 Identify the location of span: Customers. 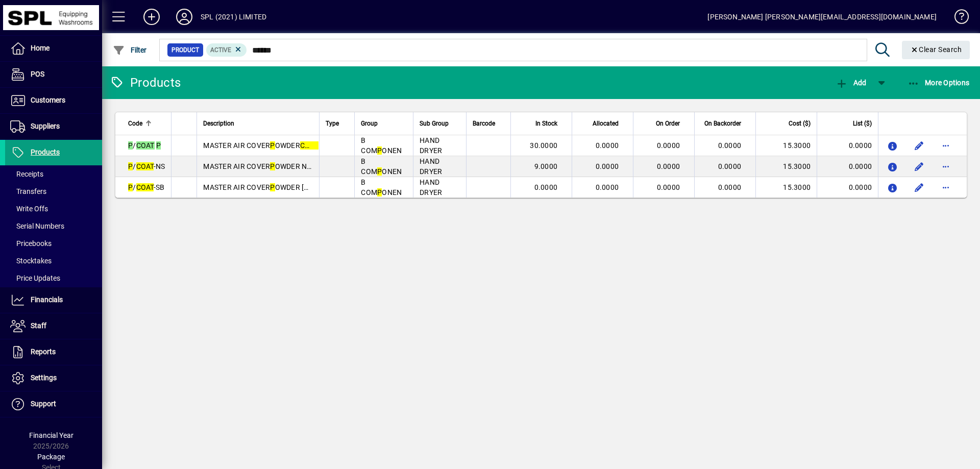
(48, 100).